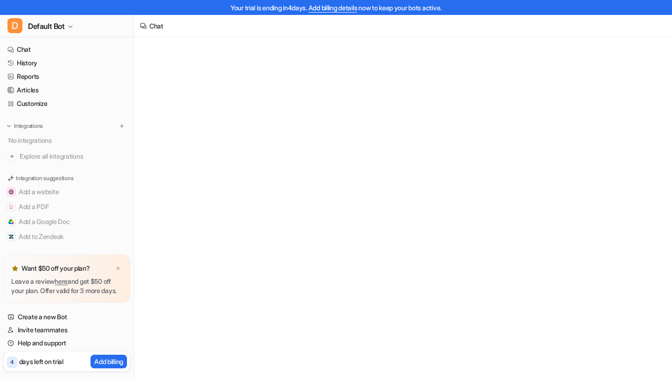  What do you see at coordinates (41, 361) in the screenshot?
I see `p: days left on trial` at bounding box center [41, 361].